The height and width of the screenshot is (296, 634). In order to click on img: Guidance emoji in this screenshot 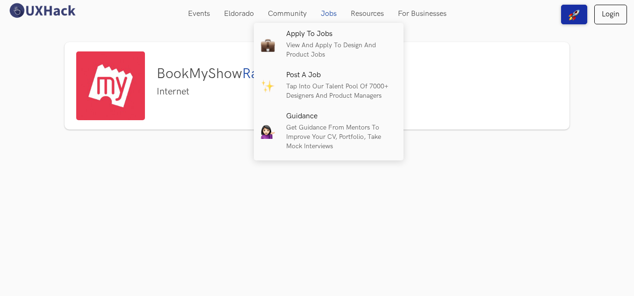, I will do `click(268, 132)`.